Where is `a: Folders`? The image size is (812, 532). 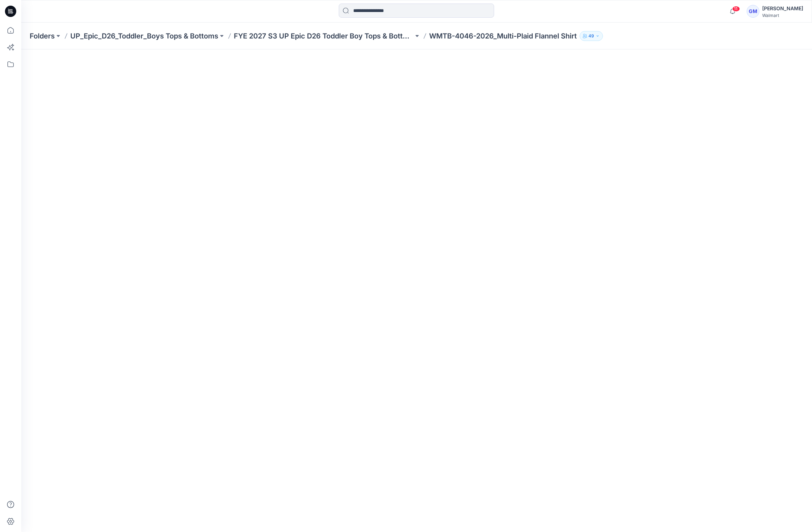
a: Folders is located at coordinates (42, 36).